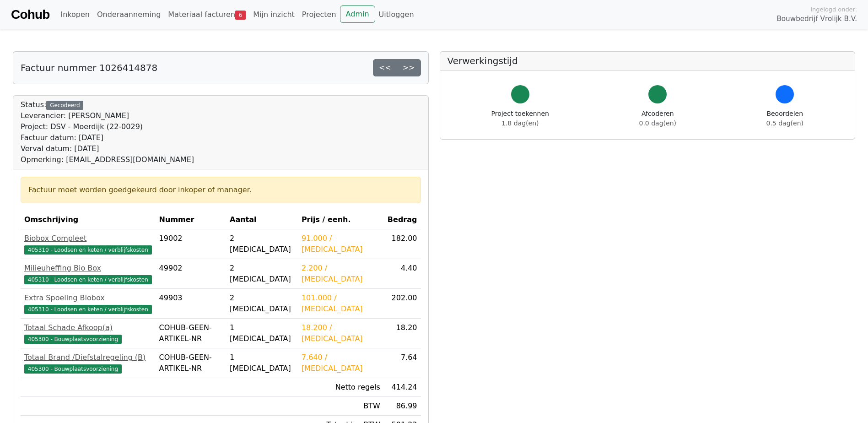 This screenshot has width=868, height=423. I want to click on div: Afcoderen, so click(658, 119).